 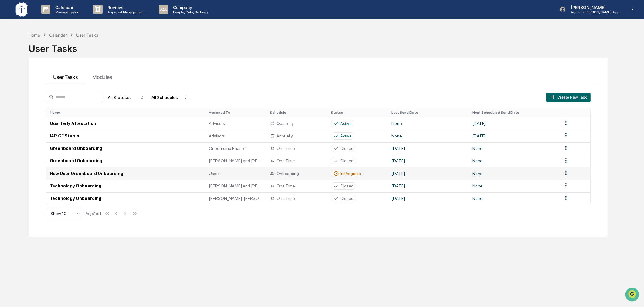 I want to click on th: Next Scheduled Send Date, so click(x=514, y=112).